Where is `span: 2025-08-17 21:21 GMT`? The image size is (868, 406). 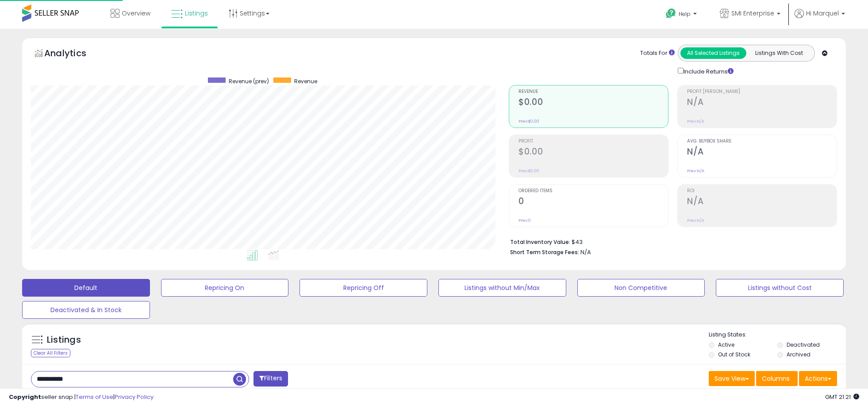
span: 2025-08-17 21:21 GMT is located at coordinates (843, 396).